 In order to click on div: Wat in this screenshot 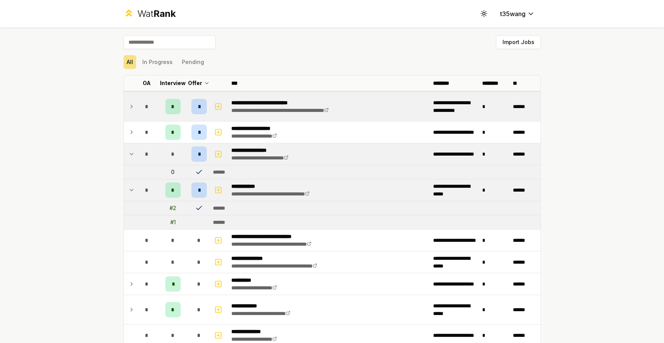, I will do `click(157, 14)`.